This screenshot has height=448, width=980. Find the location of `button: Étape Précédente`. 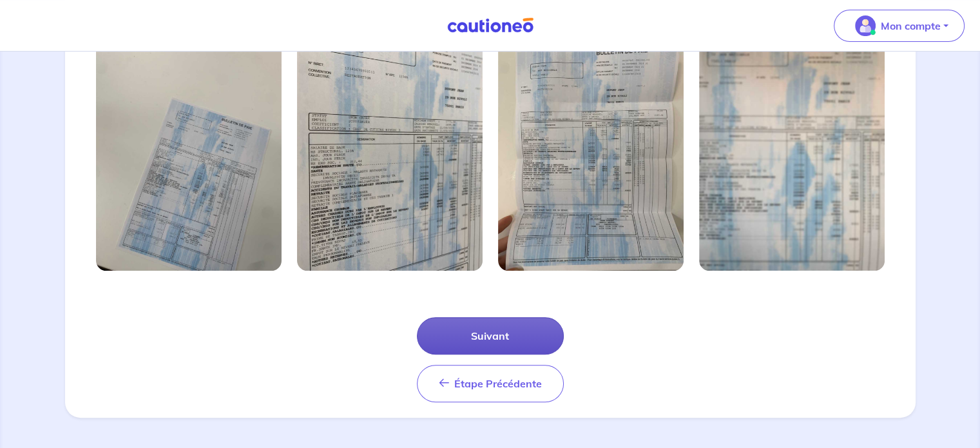

button: Étape Précédente is located at coordinates (490, 384).